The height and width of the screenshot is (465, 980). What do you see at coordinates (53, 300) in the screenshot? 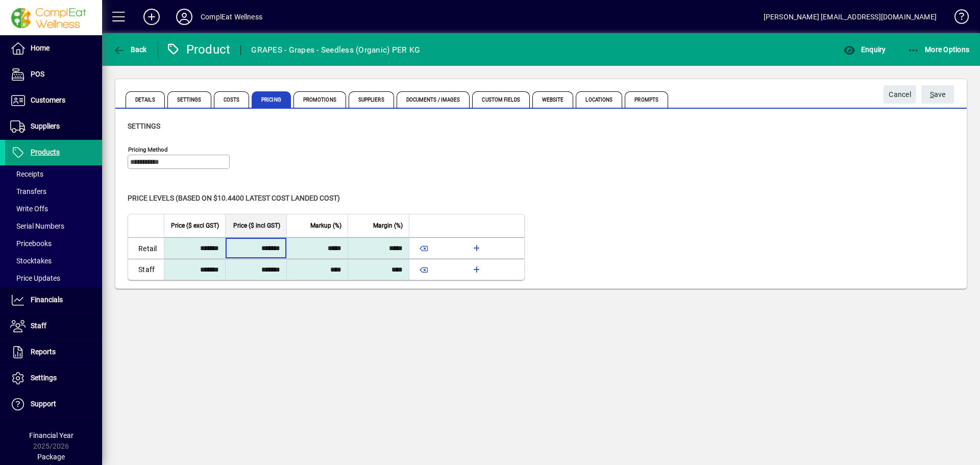
I see `a: Financials` at bounding box center [53, 300].